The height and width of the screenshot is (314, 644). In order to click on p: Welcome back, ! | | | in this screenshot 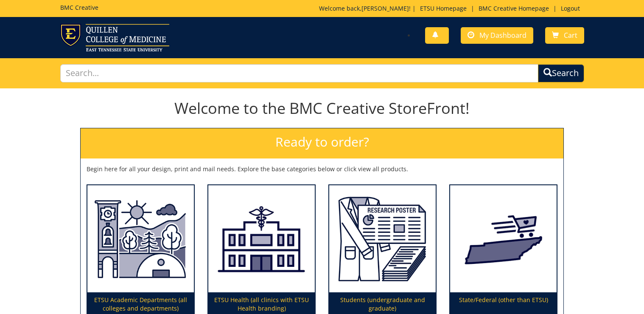, I will do `click(452, 8)`.